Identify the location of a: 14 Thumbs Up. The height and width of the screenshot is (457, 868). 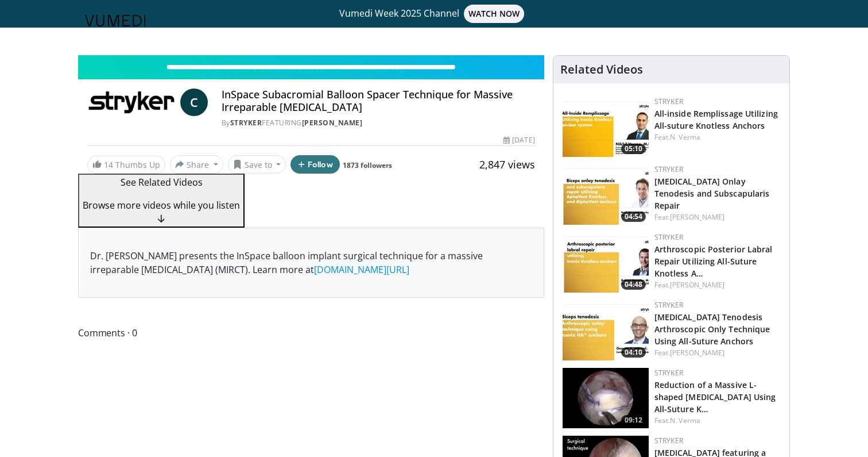
(126, 165).